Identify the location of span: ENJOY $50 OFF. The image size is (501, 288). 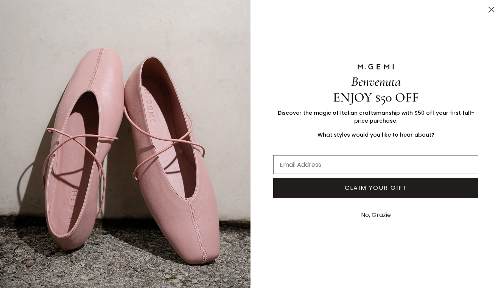
(375, 98).